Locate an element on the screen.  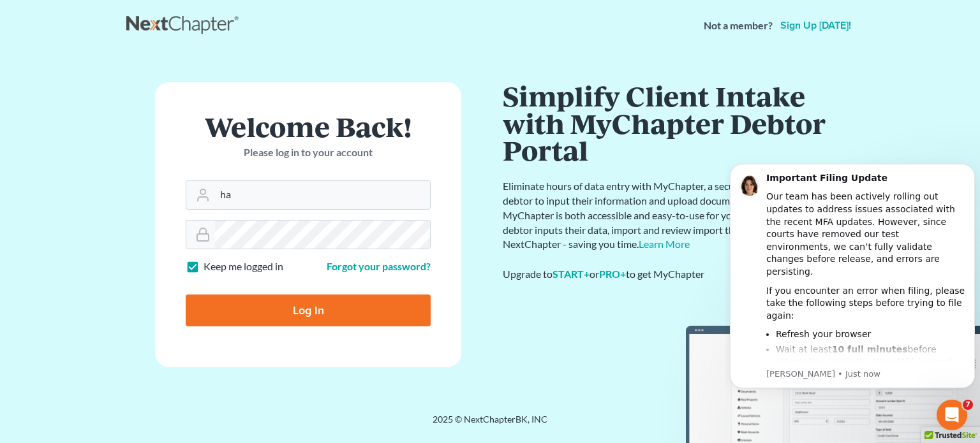
a: START+ is located at coordinates (571, 274).